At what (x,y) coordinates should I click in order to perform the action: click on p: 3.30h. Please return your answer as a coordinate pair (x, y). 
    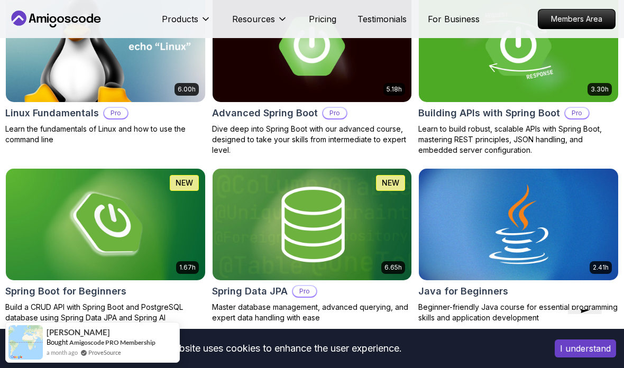
    Looking at the image, I should click on (600, 89).